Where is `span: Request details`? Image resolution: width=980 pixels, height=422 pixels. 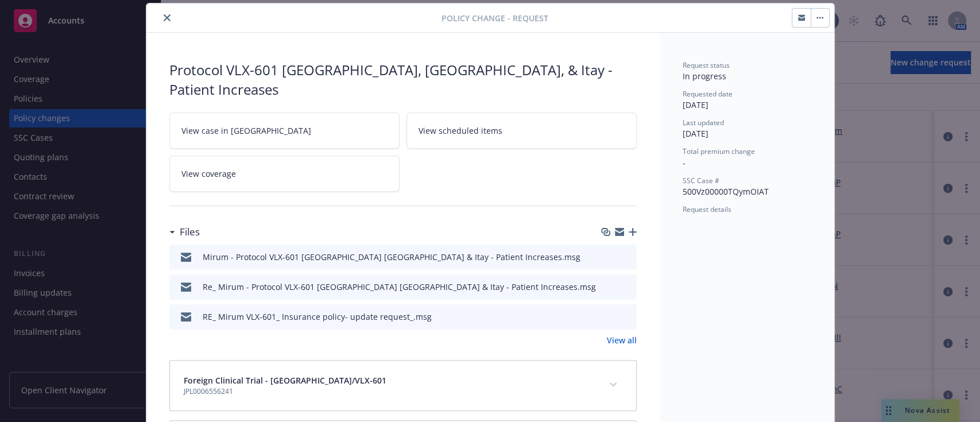 span: Request details is located at coordinates (707, 209).